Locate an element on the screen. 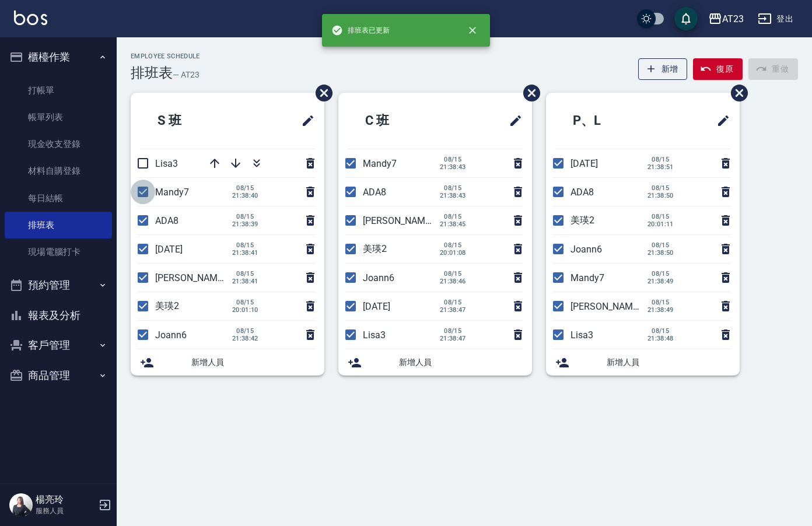 The width and height of the screenshot is (812, 526). img: Logo is located at coordinates (30, 18).